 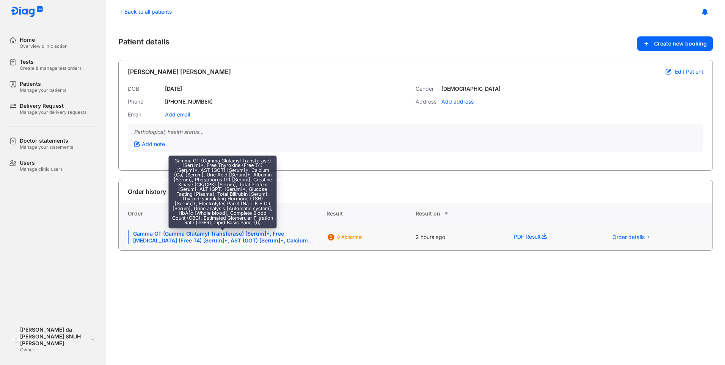 What do you see at coordinates (149, 144) in the screenshot?
I see `div: Add note` at bounding box center [149, 144].